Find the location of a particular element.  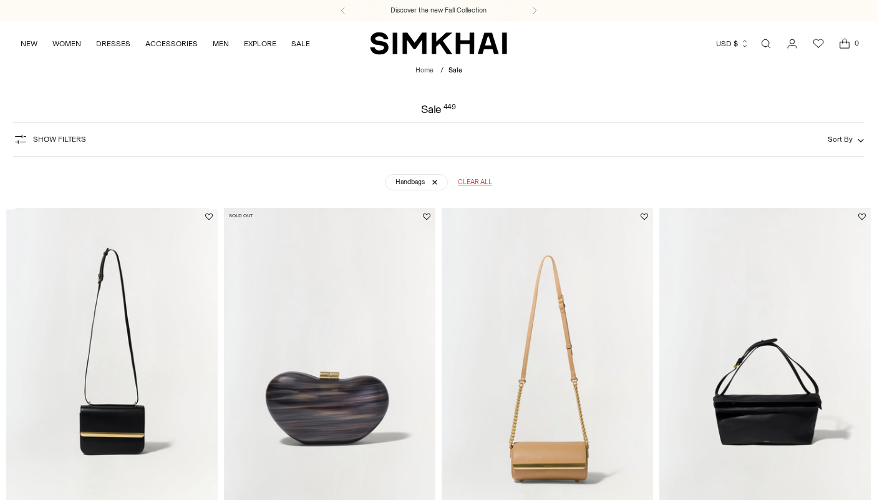

a: ACCESSORIES is located at coordinates (172, 44).